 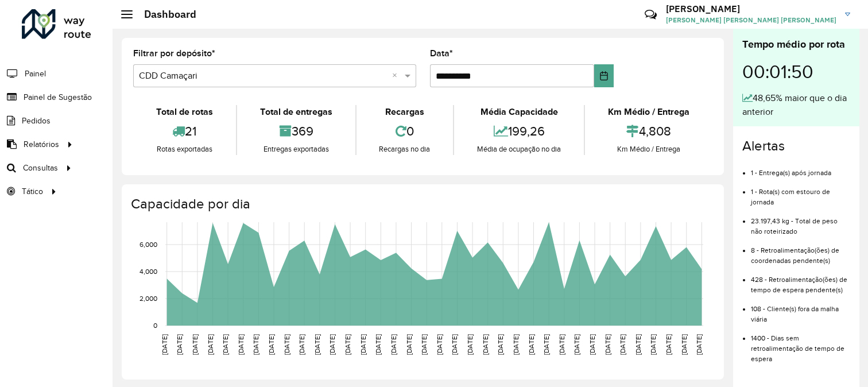 What do you see at coordinates (405, 149) in the screenshot?
I see `div: Recargas no dia` at bounding box center [405, 149].